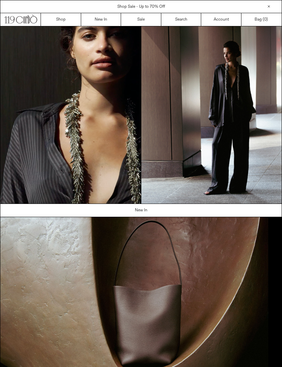 The width and height of the screenshot is (282, 367). What do you see at coordinates (265, 20) in the screenshot?
I see `span: 0` at bounding box center [265, 20].